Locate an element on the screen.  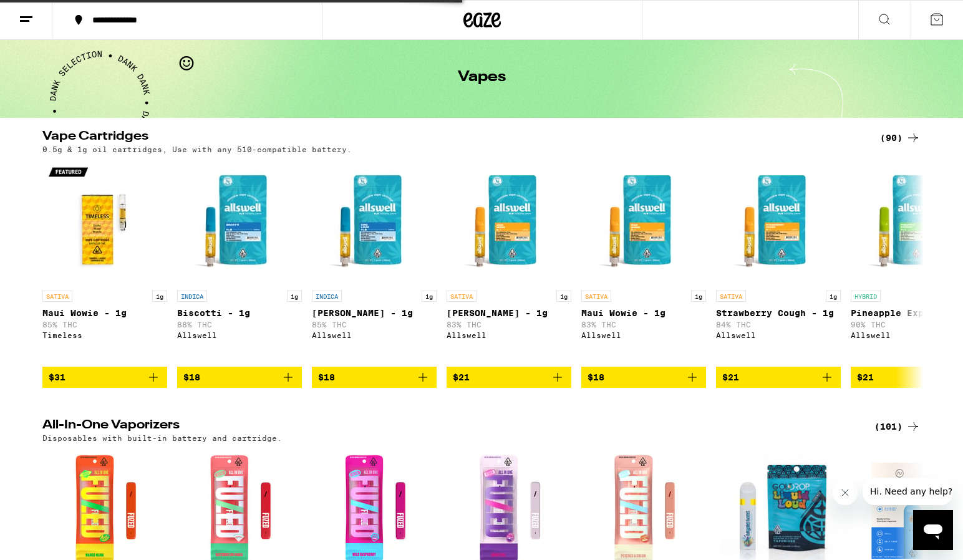
img: Allswell - Strawberry Cough - 1g is located at coordinates (779, 222).